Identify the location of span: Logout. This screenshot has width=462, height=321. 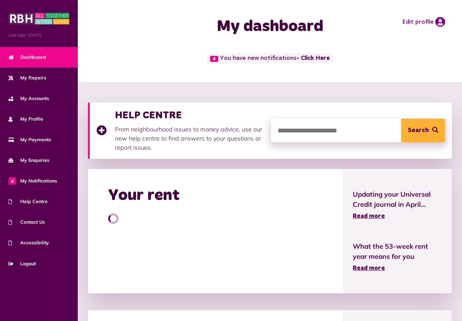
(22, 264).